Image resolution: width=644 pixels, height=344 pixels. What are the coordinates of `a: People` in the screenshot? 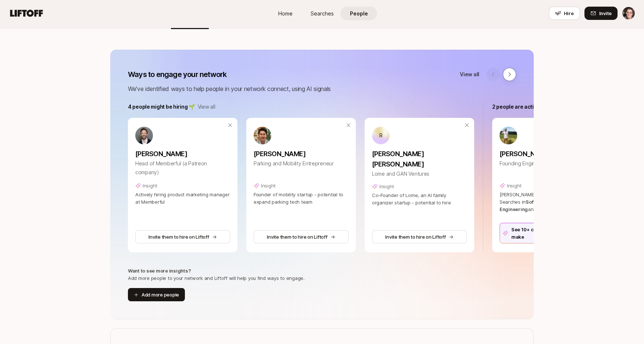 It's located at (359, 13).